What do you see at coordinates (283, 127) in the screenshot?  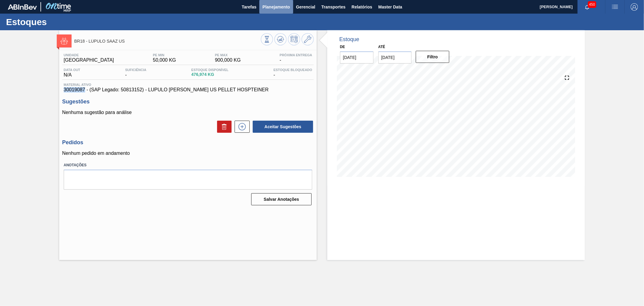 I see `button: Aceitar Sugestões` at bounding box center [283, 127].